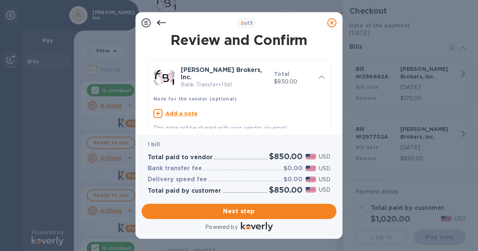 This screenshot has width=478, height=251. Describe the element at coordinates (246, 23) in the screenshot. I see `b: of 3` at that location.